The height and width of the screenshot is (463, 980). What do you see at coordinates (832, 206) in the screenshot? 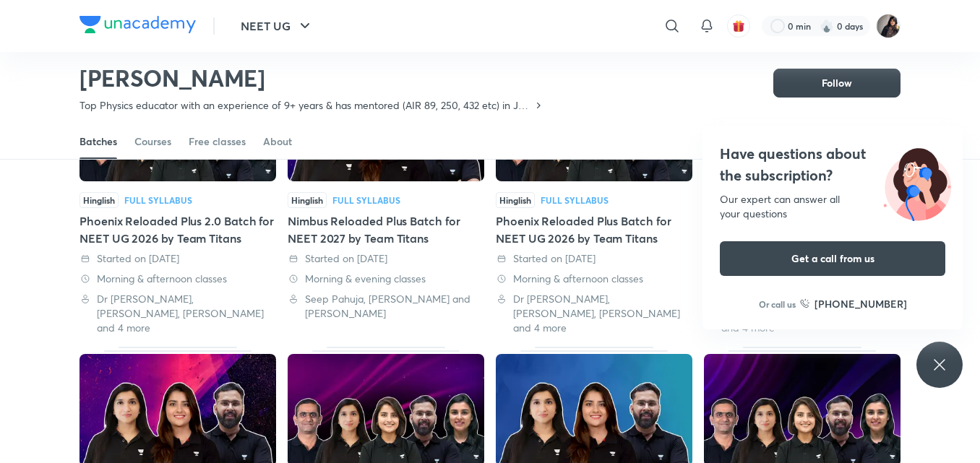
I see `div: Our expert can answer all your questions` at bounding box center [832, 206].